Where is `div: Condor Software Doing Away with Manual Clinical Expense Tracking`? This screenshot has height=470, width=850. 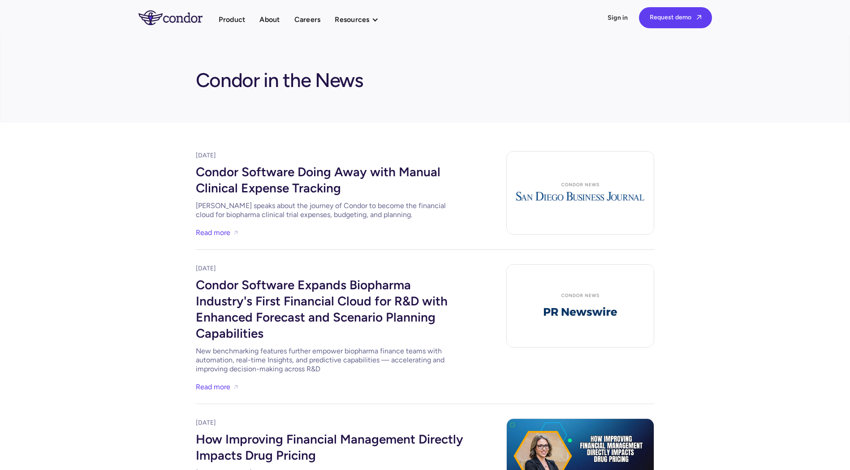
div: Condor Software Doing Away with Manual Clinical Expense Tracking is located at coordinates (330, 179).